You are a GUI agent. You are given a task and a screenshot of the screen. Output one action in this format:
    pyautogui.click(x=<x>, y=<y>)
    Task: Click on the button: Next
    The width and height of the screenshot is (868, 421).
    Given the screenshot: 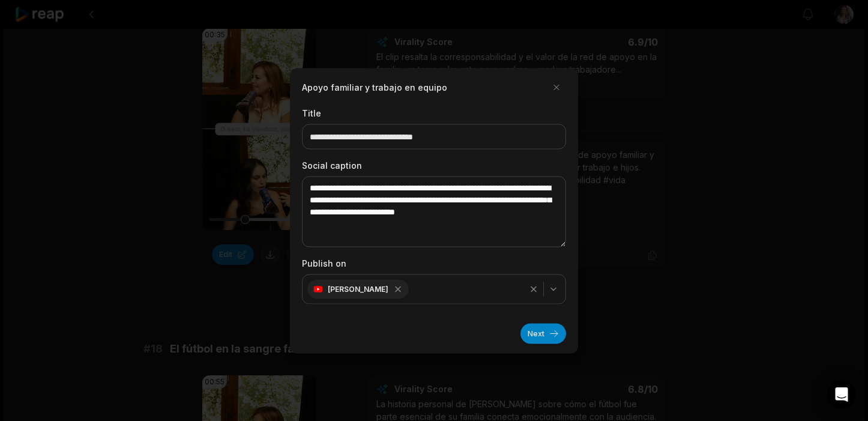 What is the action you would take?
    pyautogui.click(x=544, y=333)
    